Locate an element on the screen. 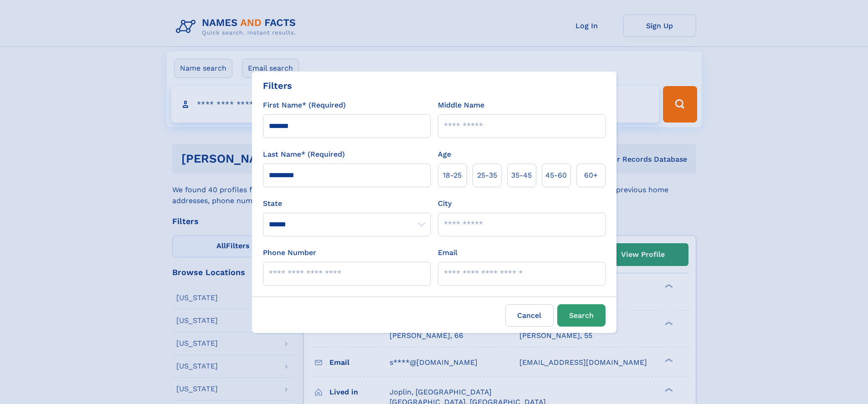  label: First Name* (Required) is located at coordinates (304, 105).